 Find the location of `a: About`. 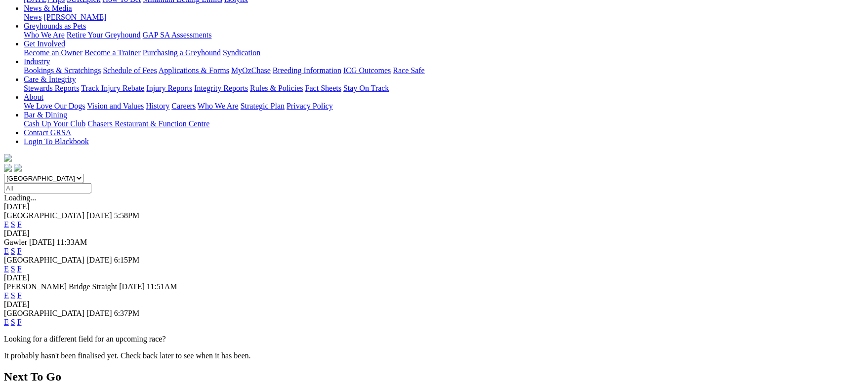

a: About is located at coordinates (33, 97).